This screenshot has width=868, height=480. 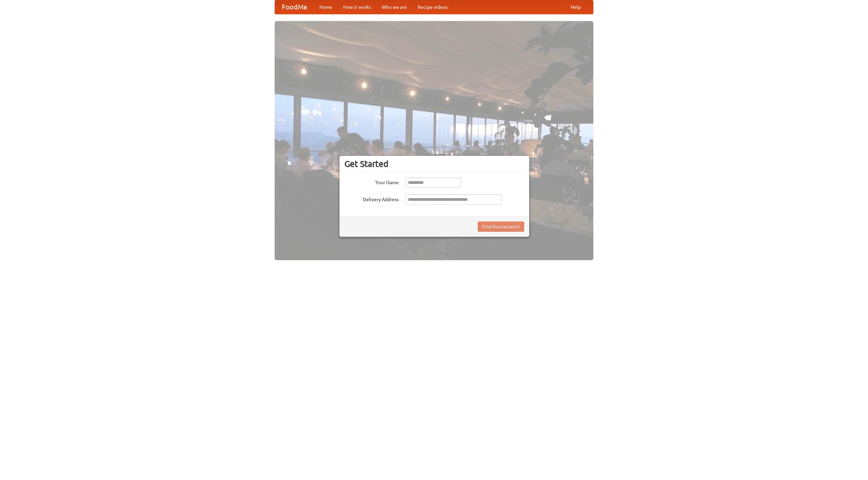 I want to click on h3: Get Started, so click(x=434, y=164).